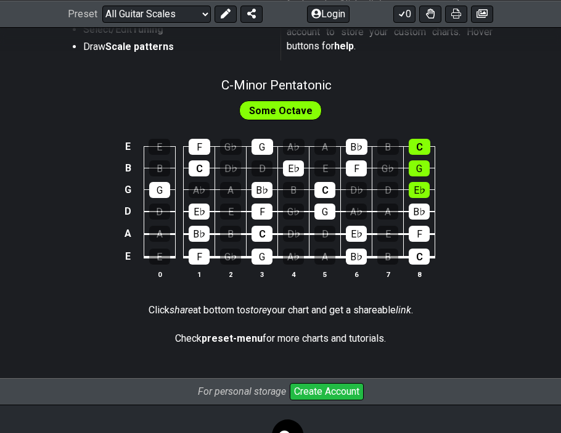  I want to click on td: A, so click(128, 234).